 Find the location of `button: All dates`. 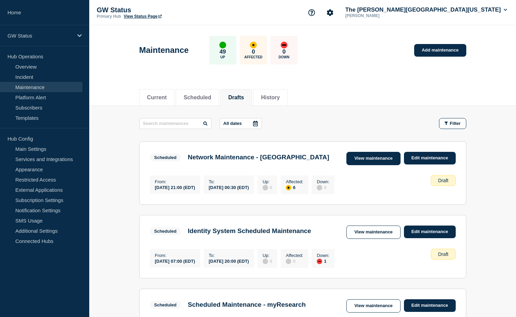

button: All dates is located at coordinates (241, 123).